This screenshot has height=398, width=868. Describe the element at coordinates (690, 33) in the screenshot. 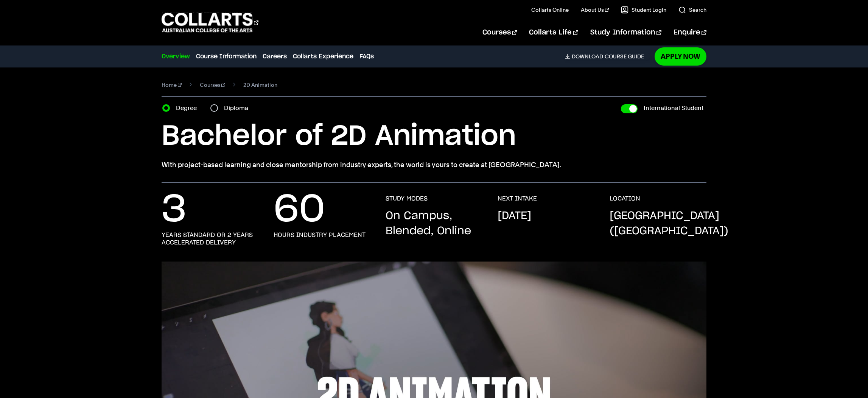

I see `a: Enquire` at that location.